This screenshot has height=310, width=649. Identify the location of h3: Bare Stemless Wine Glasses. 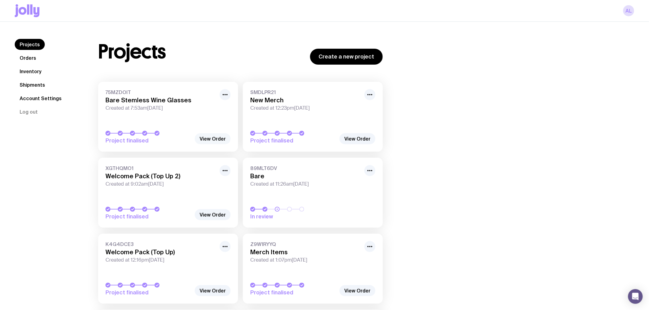
(161, 100).